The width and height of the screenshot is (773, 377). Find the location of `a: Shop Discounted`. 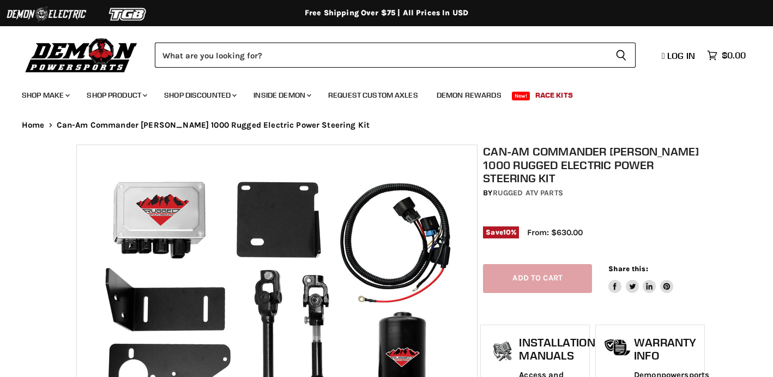

a: Shop Discounted is located at coordinates (200, 95).